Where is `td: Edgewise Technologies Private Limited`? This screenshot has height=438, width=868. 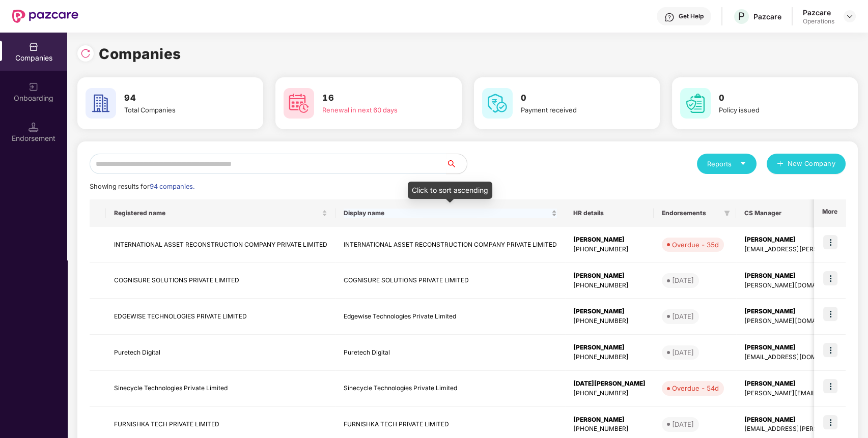
td: Edgewise Technologies Private Limited is located at coordinates (450, 316).